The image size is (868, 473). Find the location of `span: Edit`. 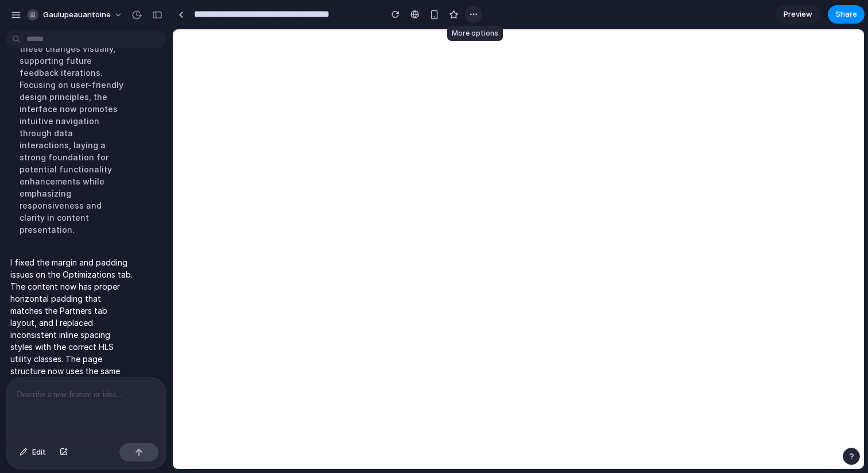

span: Edit is located at coordinates (39, 452).